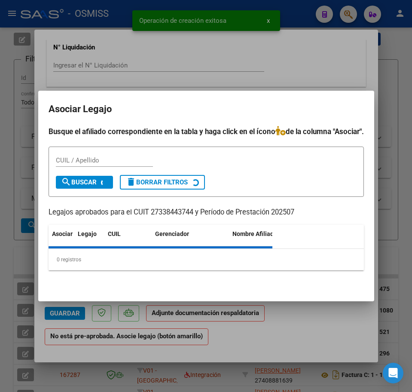 The image size is (412, 392). Describe the element at coordinates (114, 234) in the screenshot. I see `span: CUIL` at that location.